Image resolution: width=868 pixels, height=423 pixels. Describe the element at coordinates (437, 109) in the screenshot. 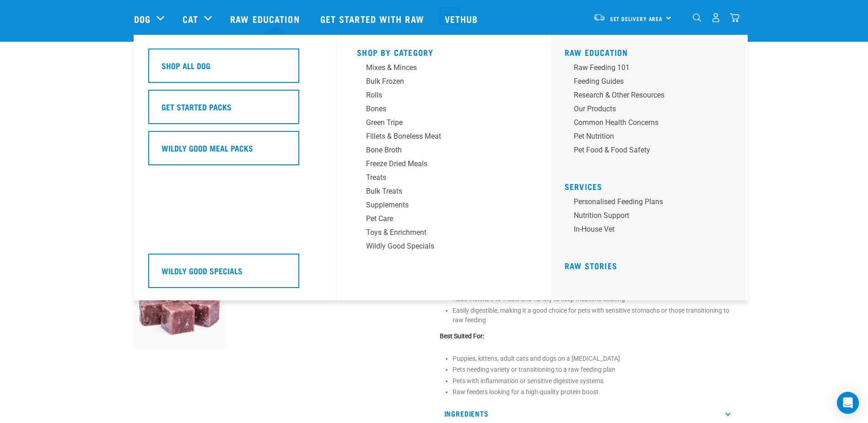

I see `div: Bones` at that location.